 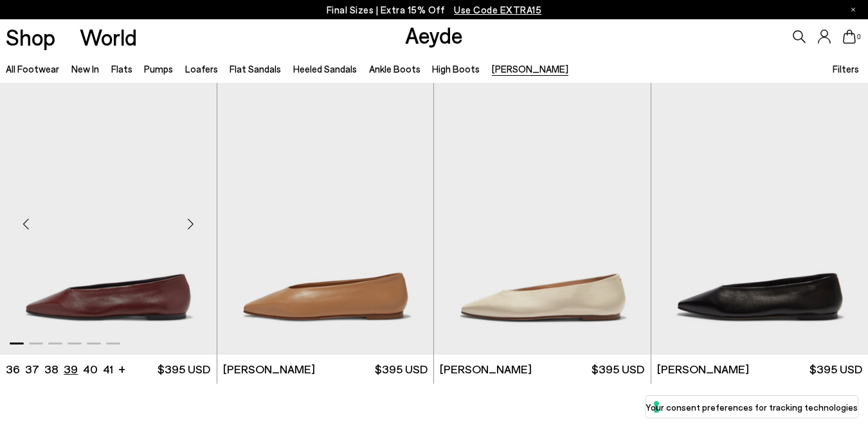 What do you see at coordinates (255, 69) in the screenshot?
I see `a: Flat Sandals` at bounding box center [255, 69].